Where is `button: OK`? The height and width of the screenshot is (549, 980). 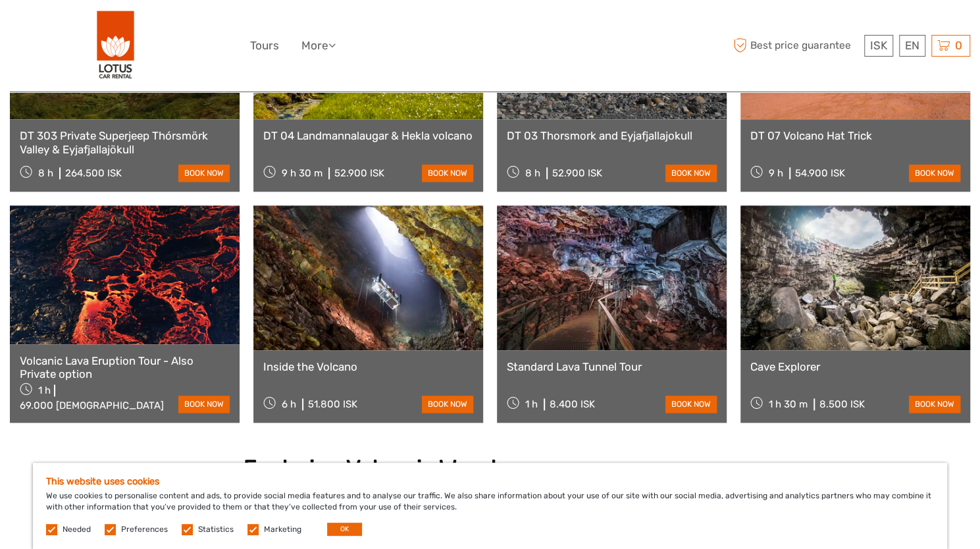 button: OK is located at coordinates (345, 529).